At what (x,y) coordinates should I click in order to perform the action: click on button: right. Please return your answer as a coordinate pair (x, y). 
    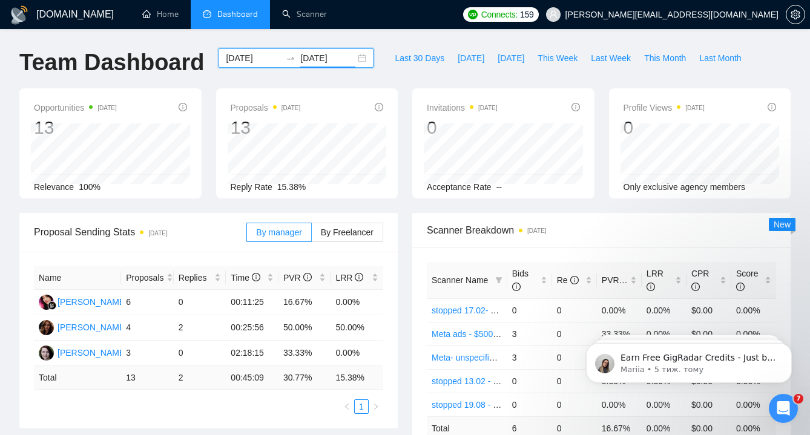
    Looking at the image, I should click on (376, 407).